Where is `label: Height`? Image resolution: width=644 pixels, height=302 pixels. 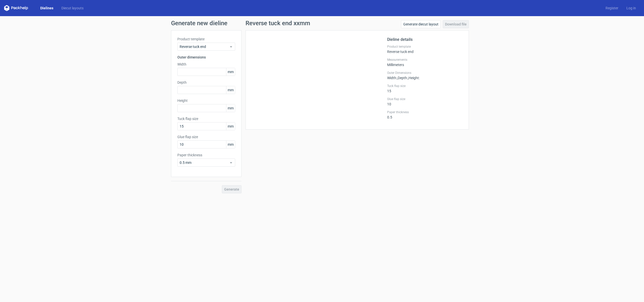 label: Height is located at coordinates (206, 101).